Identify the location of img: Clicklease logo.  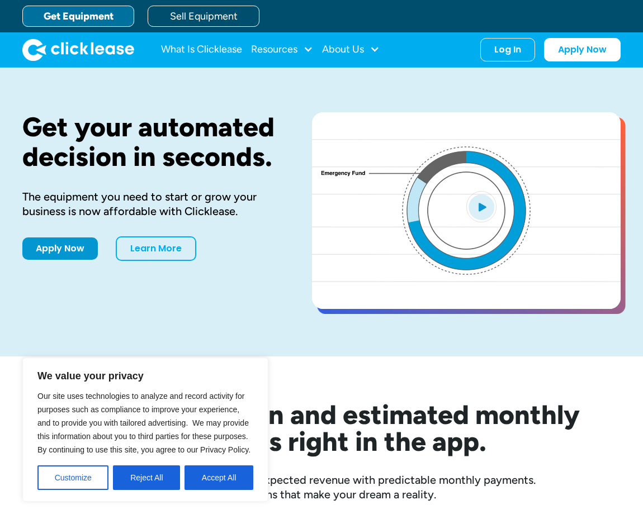
(78, 50).